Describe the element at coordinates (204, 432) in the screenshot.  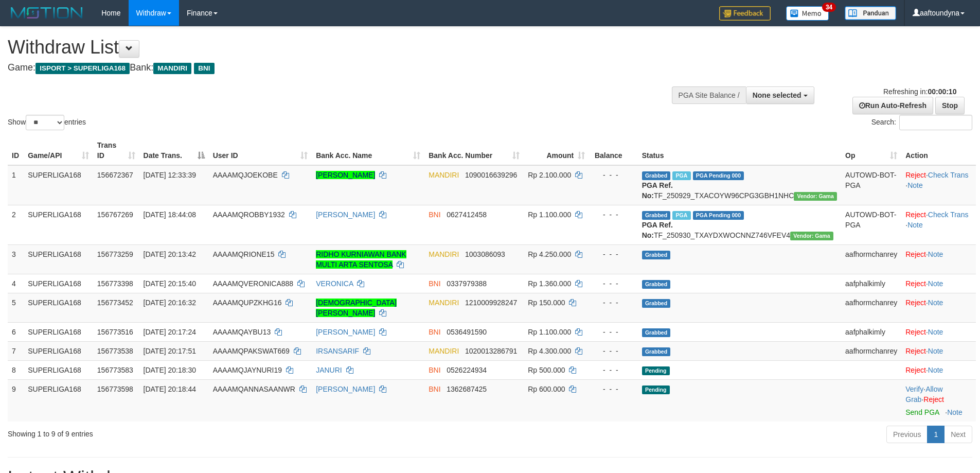
I see `div: Showing 1 to 9 of 9 entries` at that location.